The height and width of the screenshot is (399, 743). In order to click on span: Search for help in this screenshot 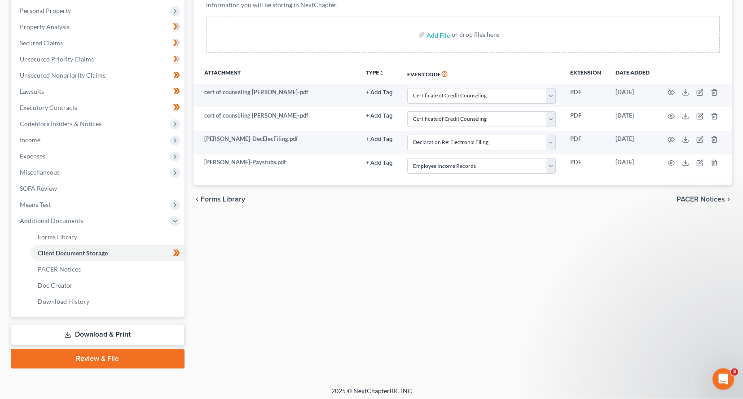, I will do `click(45, 157)`.